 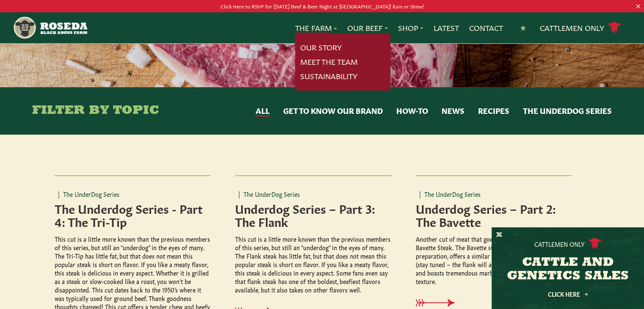 I want to click on h3: CATTLE AND GENETICS SALES, so click(x=568, y=270).